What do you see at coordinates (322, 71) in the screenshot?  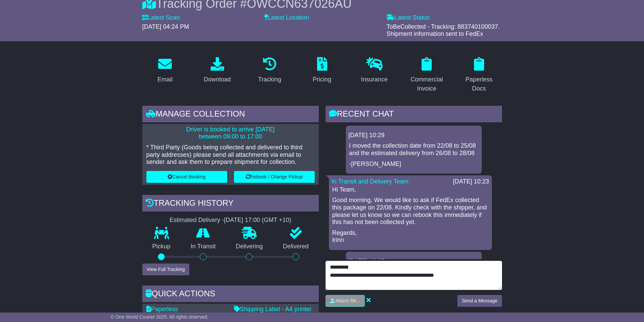 I see `a: Pricing` at bounding box center [322, 71].